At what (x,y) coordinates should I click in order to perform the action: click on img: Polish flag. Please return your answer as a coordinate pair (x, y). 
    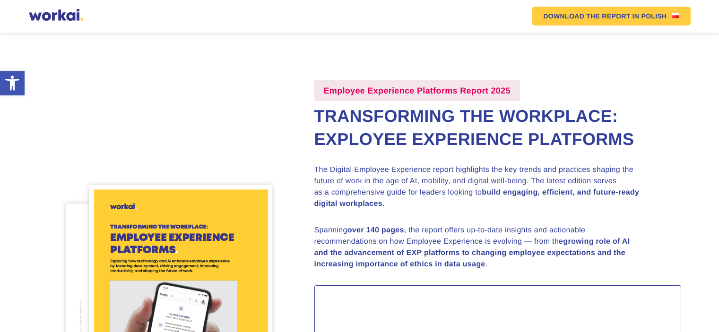
    Looking at the image, I should click on (676, 15).